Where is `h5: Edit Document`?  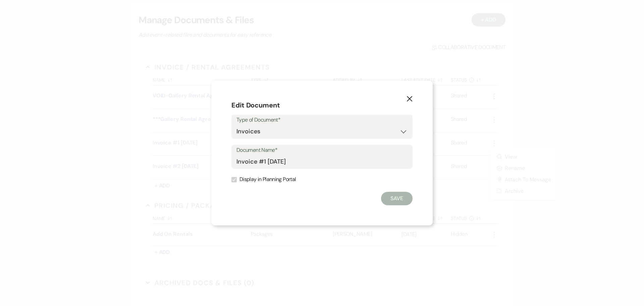
h5: Edit Document is located at coordinates (322, 105).